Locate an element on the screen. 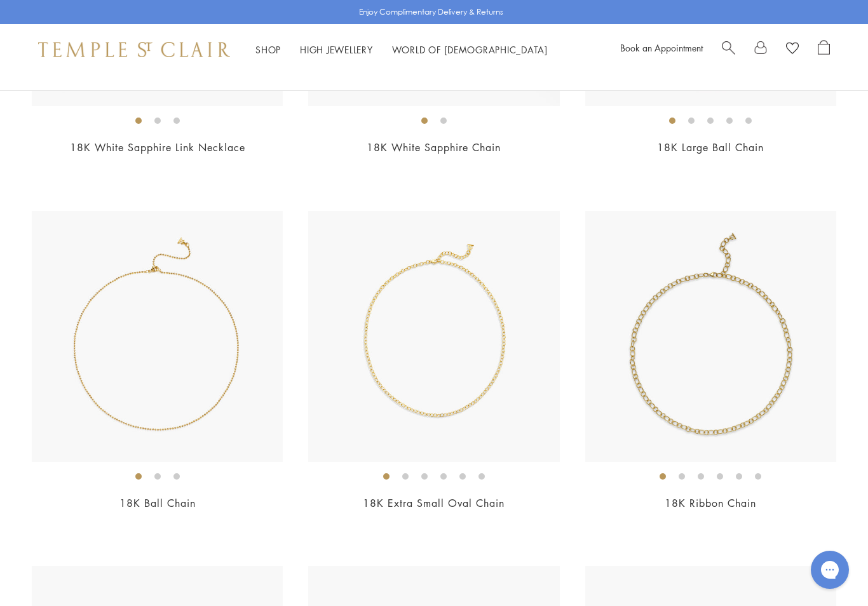  a: 18K Extra Small Oval Chain is located at coordinates (433, 503).